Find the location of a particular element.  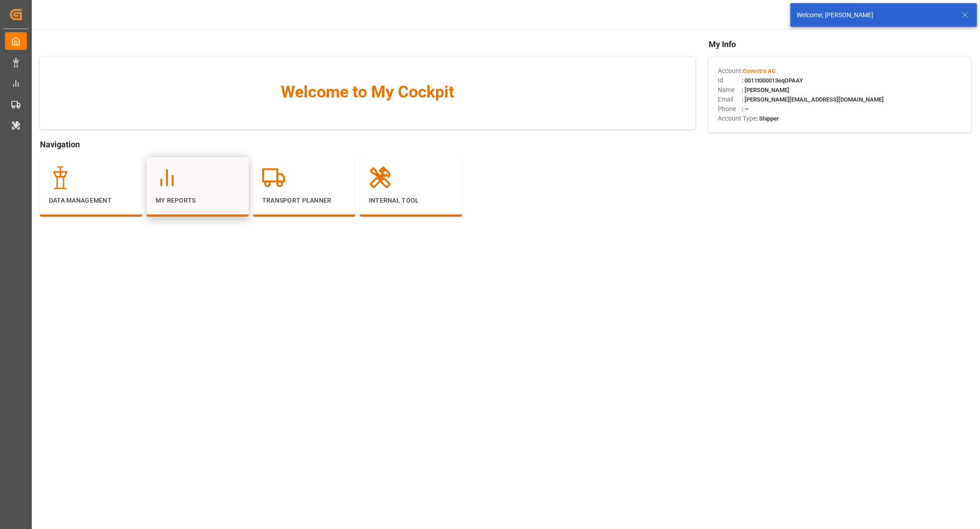

p: Transport Planner is located at coordinates (304, 200).